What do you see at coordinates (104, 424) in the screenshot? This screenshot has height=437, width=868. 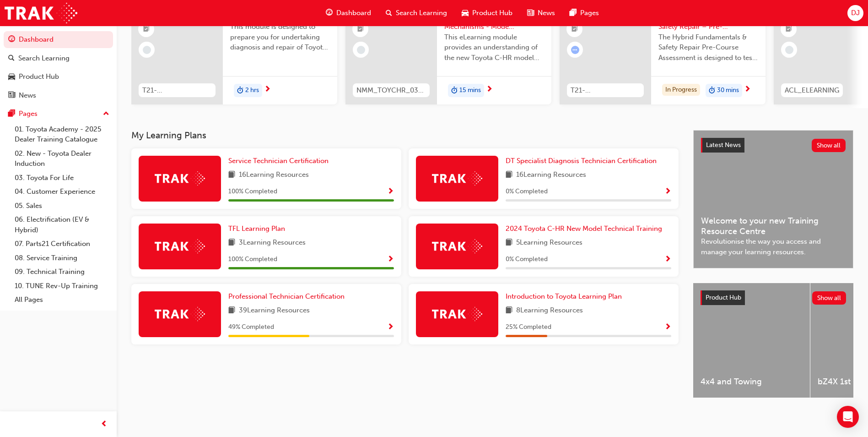 I see `span: prev-icon` at bounding box center [104, 424].